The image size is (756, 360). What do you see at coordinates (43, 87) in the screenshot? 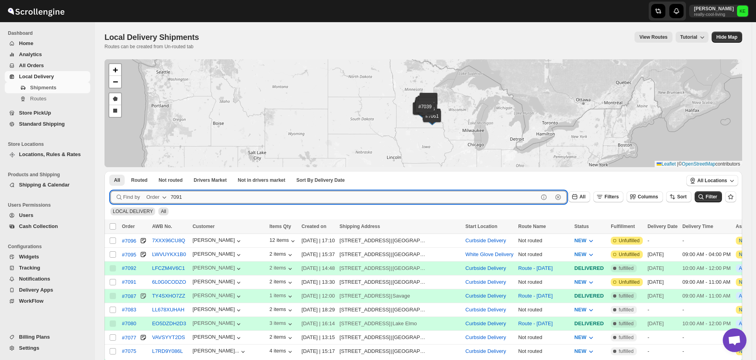
I see `span: Shipments` at bounding box center [43, 87].